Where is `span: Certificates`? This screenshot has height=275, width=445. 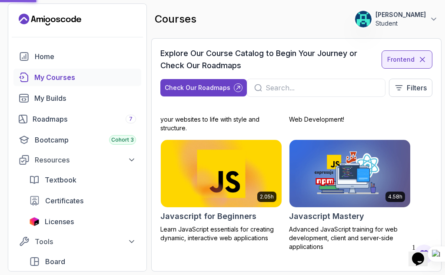 span: Certificates is located at coordinates (64, 201).